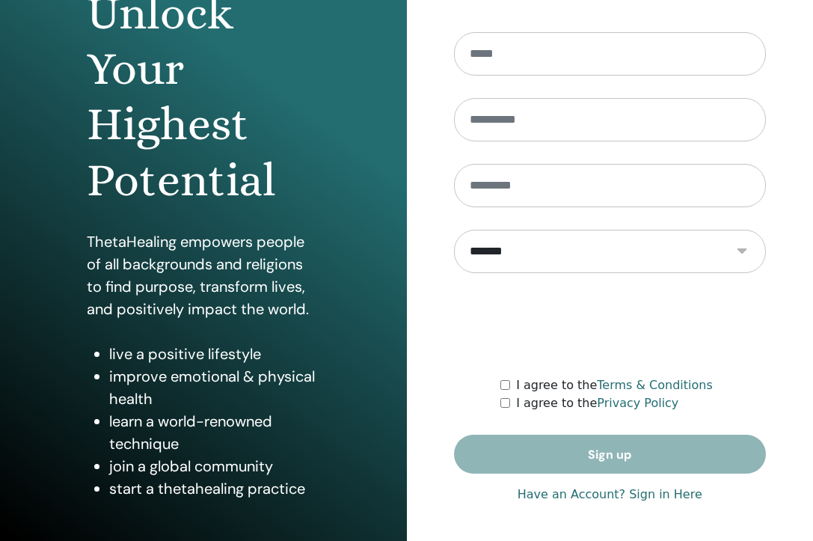 The width and height of the screenshot is (813, 541). Describe the element at coordinates (637, 402) in the screenshot. I see `a: Privacy Policy` at that location.